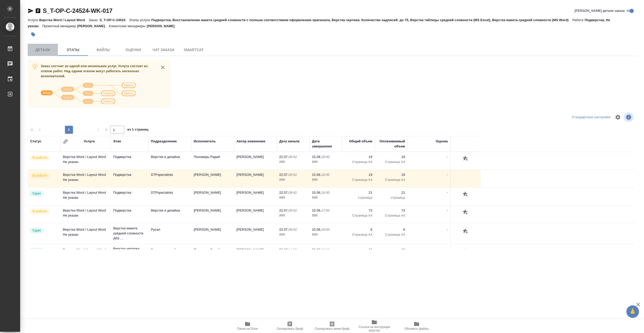 The image size is (644, 333). Describe the element at coordinates (359, 198) in the screenshot. I see `p: страница` at that location.